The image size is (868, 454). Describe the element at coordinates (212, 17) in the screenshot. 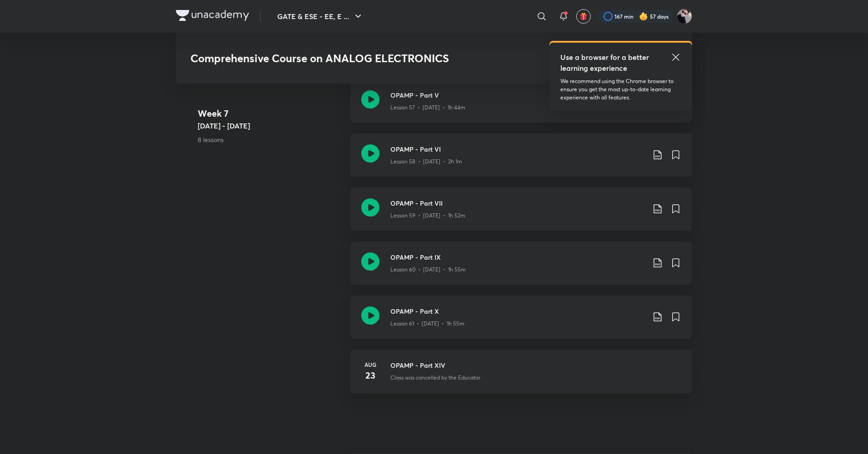

I see `a: Company Logo` at that location.